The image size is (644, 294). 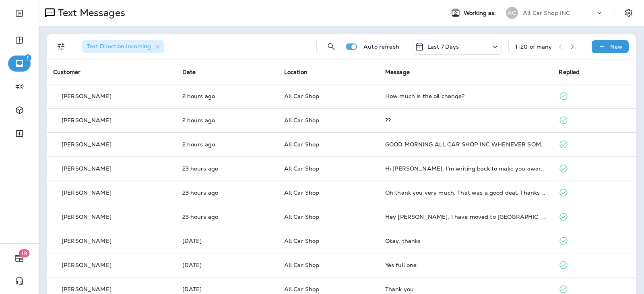 What do you see at coordinates (24, 253) in the screenshot?
I see `span: 19` at bounding box center [24, 253].